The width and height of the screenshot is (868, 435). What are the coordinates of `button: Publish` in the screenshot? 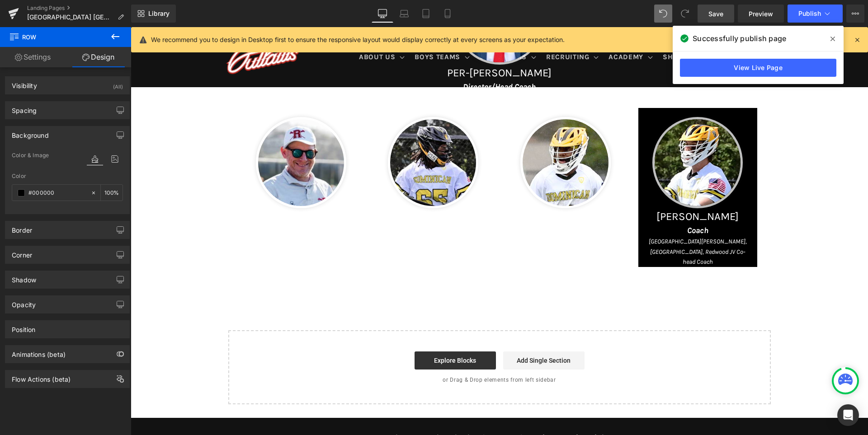 It's located at (815, 14).